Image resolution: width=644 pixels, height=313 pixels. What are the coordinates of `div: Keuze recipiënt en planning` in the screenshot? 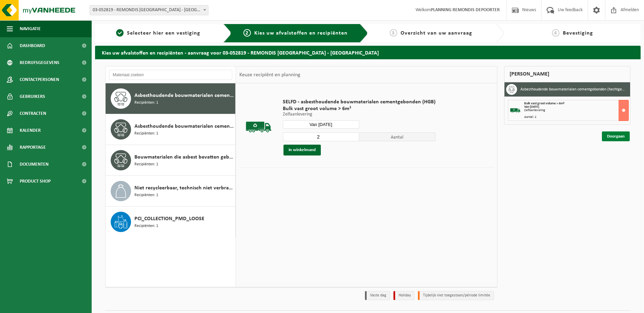 It's located at (269, 75).